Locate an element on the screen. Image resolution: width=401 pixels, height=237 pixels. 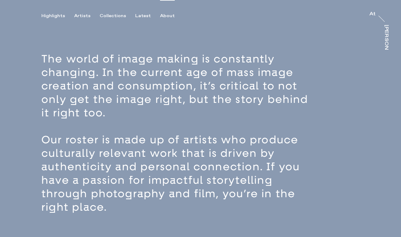
button: Latest is located at coordinates (148, 16).